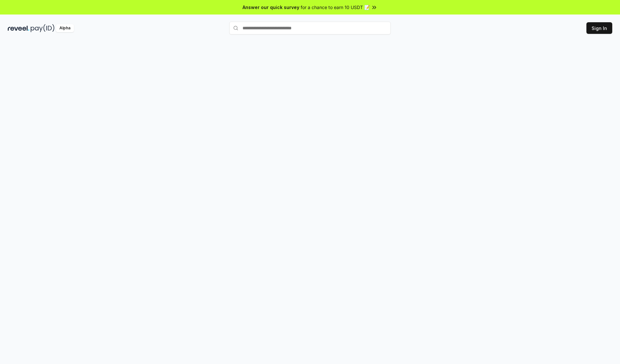  I want to click on button: Sign In, so click(599, 28).